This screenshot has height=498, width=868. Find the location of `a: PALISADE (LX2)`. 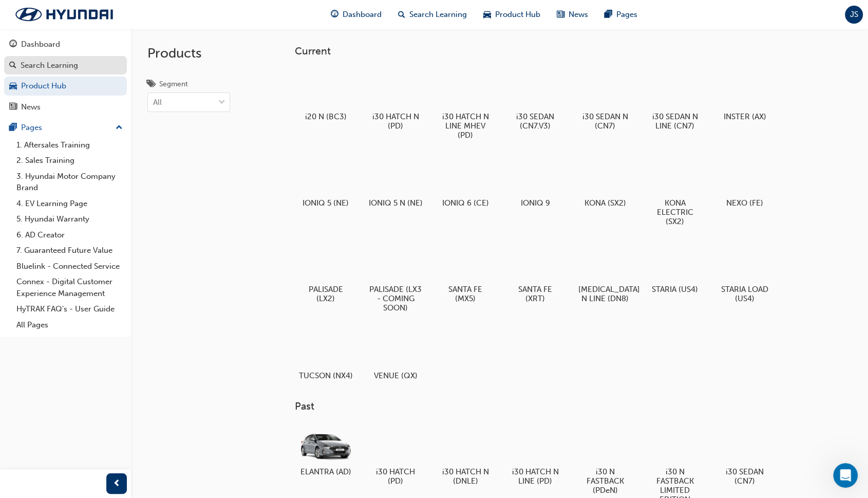

a: PALISADE (LX2) is located at coordinates (326, 273).